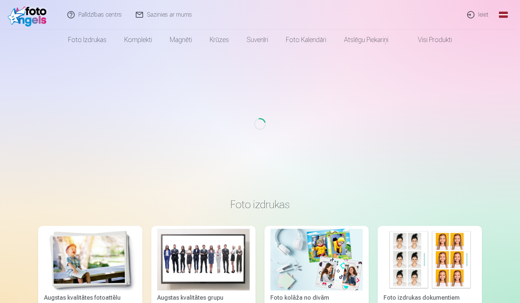 This screenshot has height=303, width=520. What do you see at coordinates (429, 40) in the screenshot?
I see `a: Visi produkti` at bounding box center [429, 40].